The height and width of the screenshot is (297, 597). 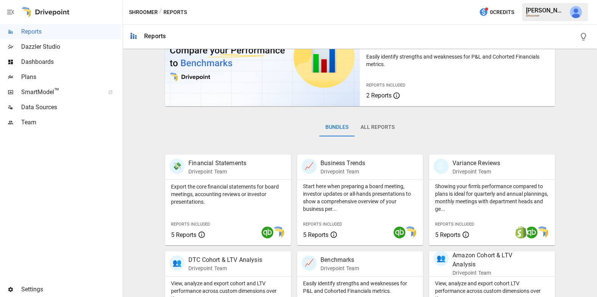 What do you see at coordinates (521, 233) in the screenshot?
I see `img: shopify` at bounding box center [521, 233].